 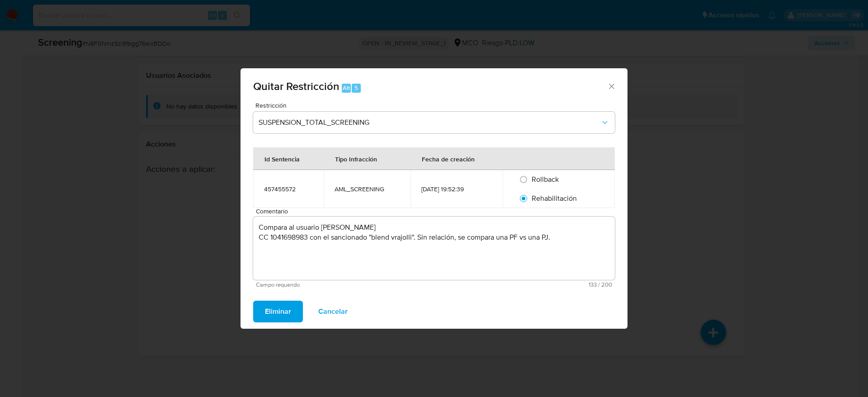 What do you see at coordinates (611, 86) in the screenshot?
I see `button: Cerrar ventana` at bounding box center [611, 86].